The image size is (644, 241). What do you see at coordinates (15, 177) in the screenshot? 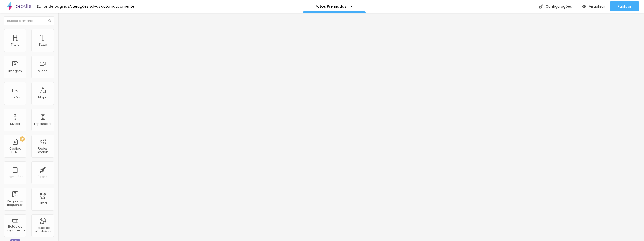
I see `div: Formulário` at bounding box center [15, 177].